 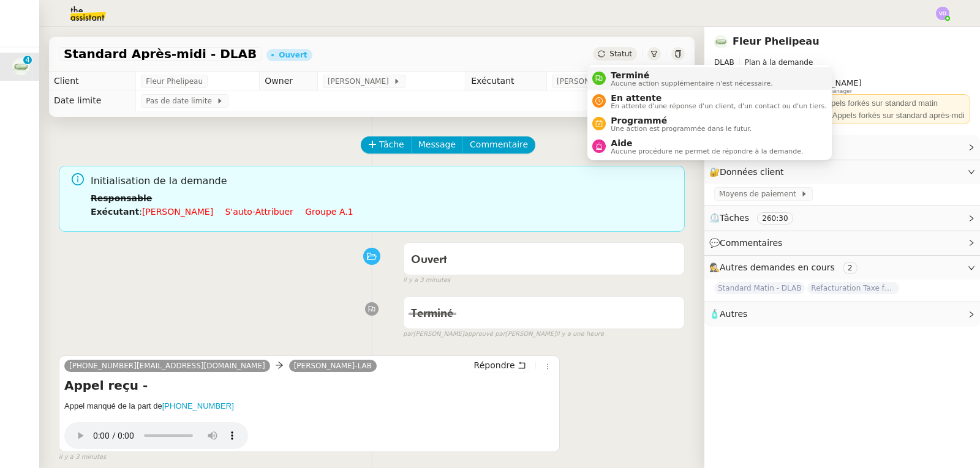 What do you see at coordinates (386, 145) in the screenshot?
I see `button: Tâche` at bounding box center [386, 145].